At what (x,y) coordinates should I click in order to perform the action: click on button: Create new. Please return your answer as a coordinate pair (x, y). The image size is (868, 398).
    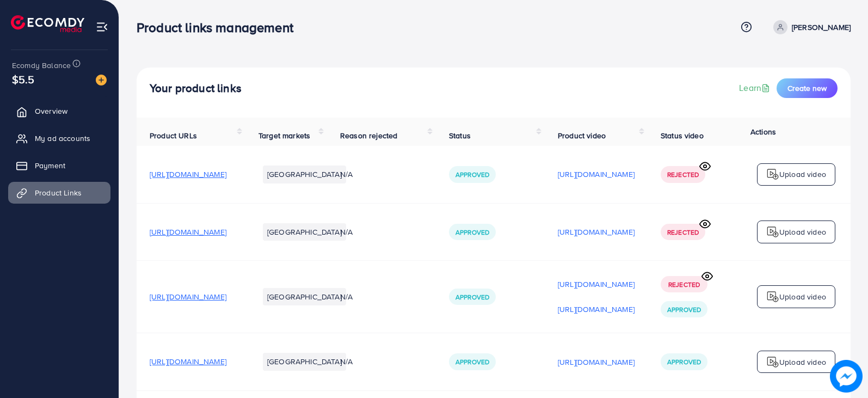
    Looking at the image, I should click on (807, 88).